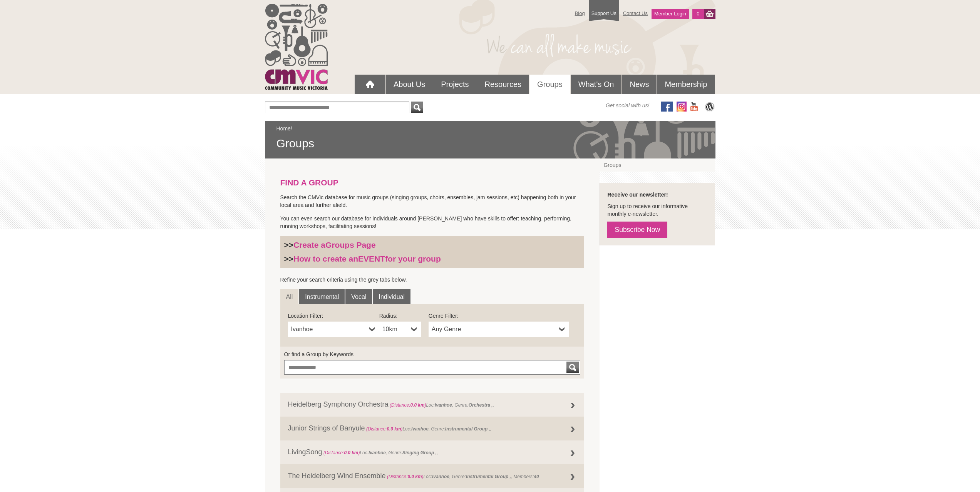 This screenshot has width=980, height=492. Describe the element at coordinates (596, 84) in the screenshot. I see `a: What's On` at that location.